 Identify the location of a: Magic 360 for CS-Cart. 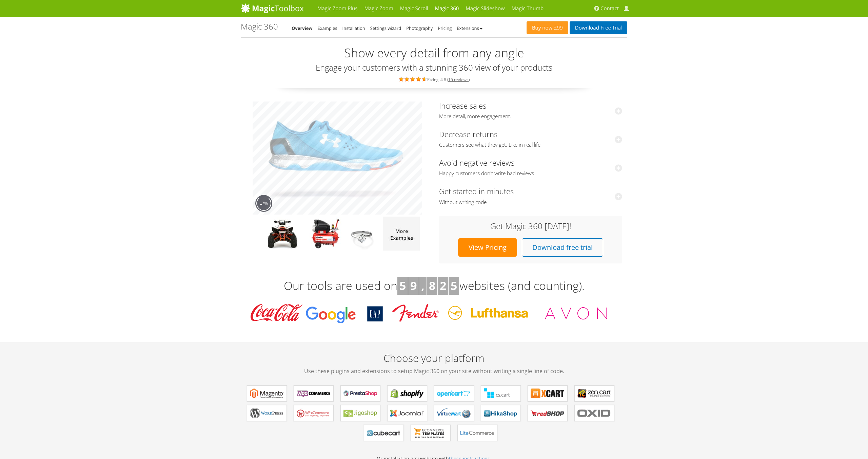
(501, 393).